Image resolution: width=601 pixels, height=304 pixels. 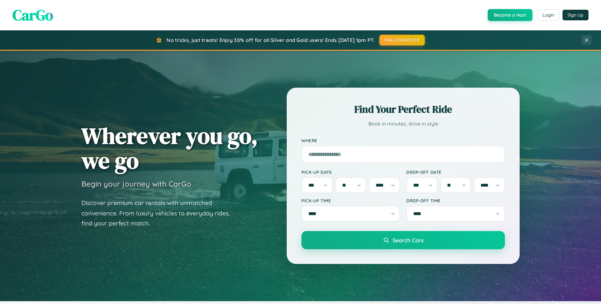 I want to click on h2: Find Your Perfect Ride, so click(x=403, y=109).